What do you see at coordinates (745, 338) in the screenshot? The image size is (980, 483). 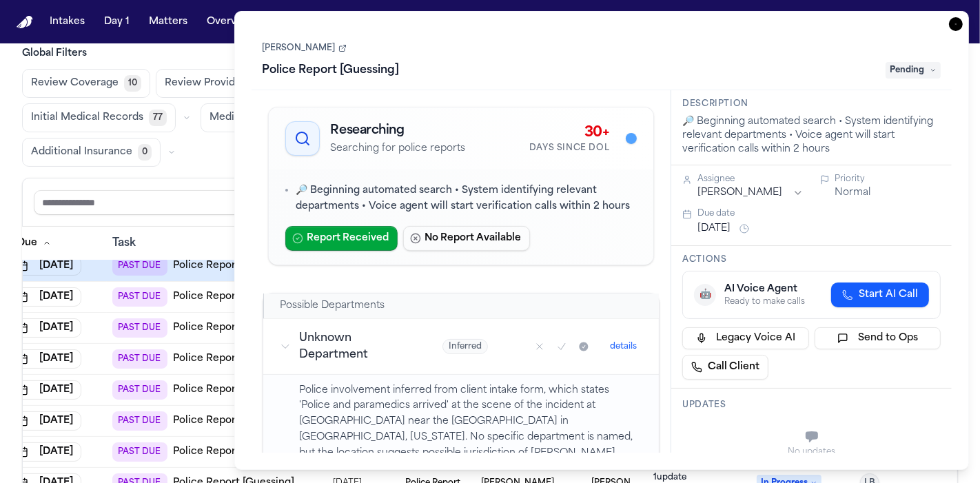 I see `button: Legacy Voice AI` at bounding box center [745, 338].